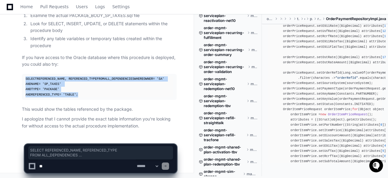  I want to click on span: Pull Requests, so click(54, 7).